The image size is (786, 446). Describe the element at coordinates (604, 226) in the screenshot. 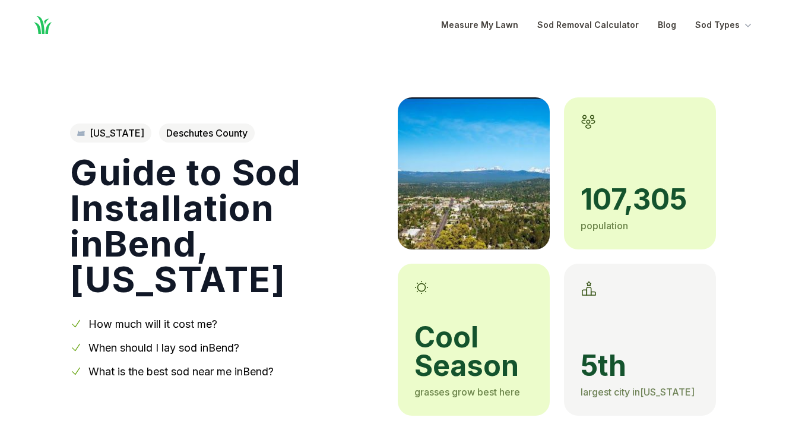

I see `span: population` at that location.